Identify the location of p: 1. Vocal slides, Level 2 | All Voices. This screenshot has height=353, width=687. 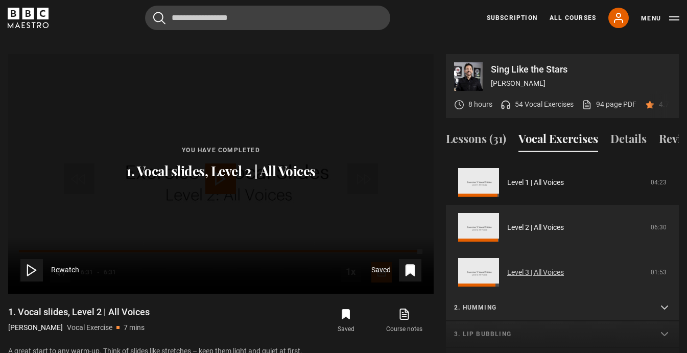
(221, 171).